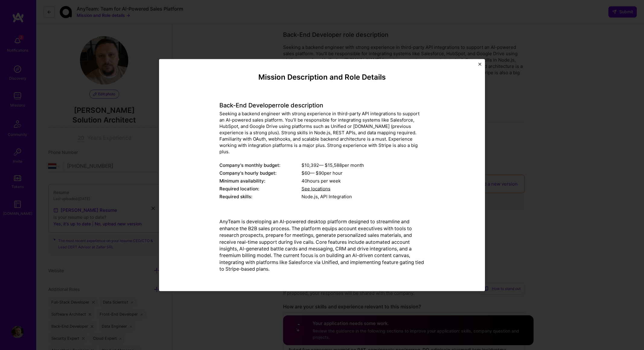  I want to click on h4: Mission Description and Role Details, so click(322, 77).